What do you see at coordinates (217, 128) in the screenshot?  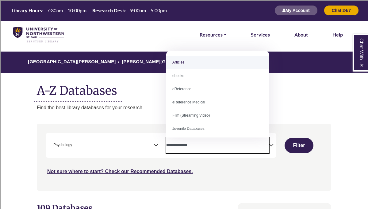 I see `li: Juvenile Databases` at bounding box center [217, 128].